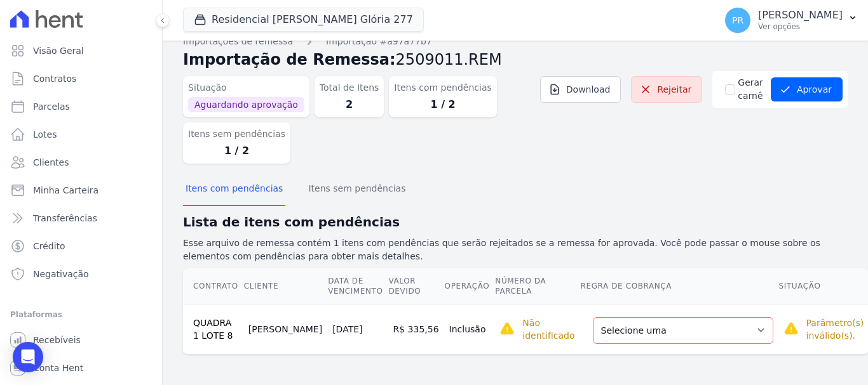  Describe the element at coordinates (548, 329) in the screenshot. I see `p: Não identificado` at that location.